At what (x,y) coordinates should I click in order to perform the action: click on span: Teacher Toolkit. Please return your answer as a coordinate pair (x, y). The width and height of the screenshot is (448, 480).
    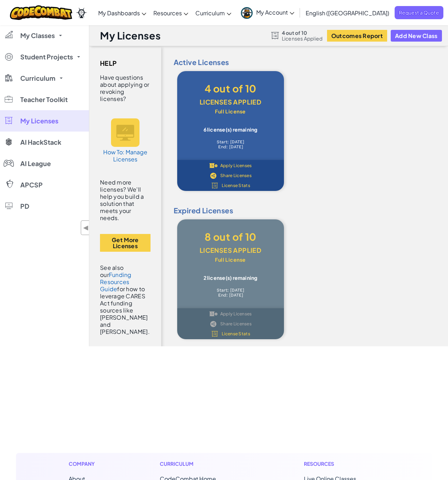
    Looking at the image, I should click on (44, 99).